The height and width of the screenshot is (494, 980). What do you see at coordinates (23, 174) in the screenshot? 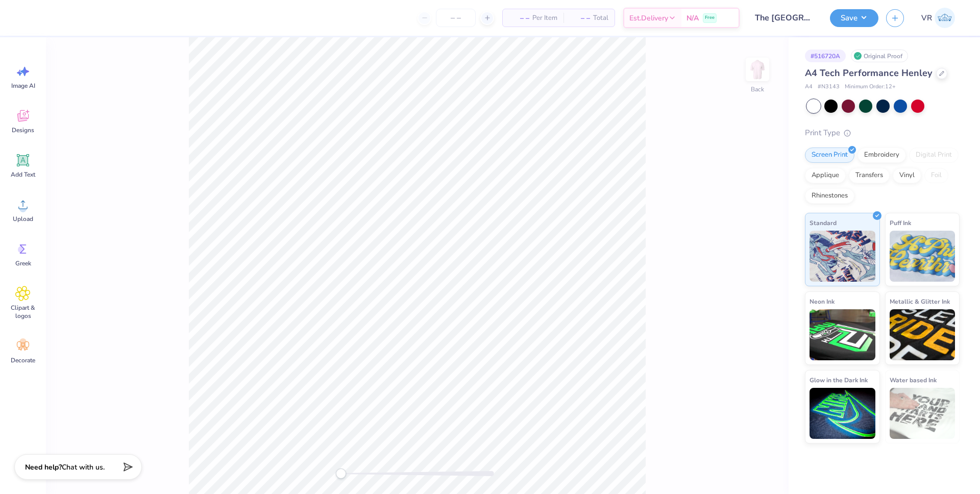
I see `span: Add Text` at bounding box center [23, 174].